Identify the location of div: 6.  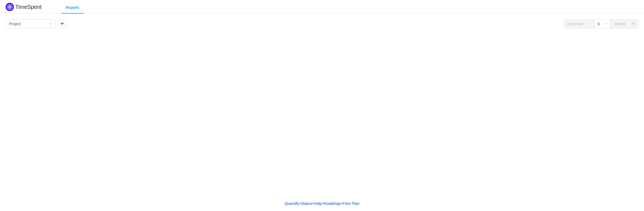
(598, 24).